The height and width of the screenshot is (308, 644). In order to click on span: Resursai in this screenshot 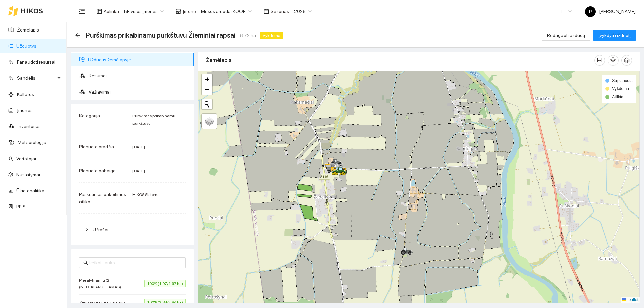, I will do `click(139, 76)`.